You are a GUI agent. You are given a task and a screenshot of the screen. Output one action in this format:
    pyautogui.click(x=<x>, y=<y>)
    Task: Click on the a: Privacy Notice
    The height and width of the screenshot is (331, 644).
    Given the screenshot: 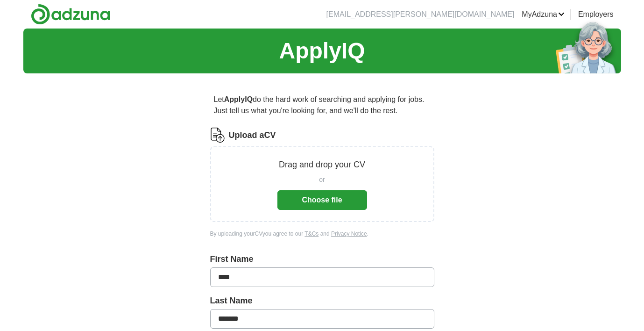 What is the action you would take?
    pyautogui.click(x=349, y=234)
    